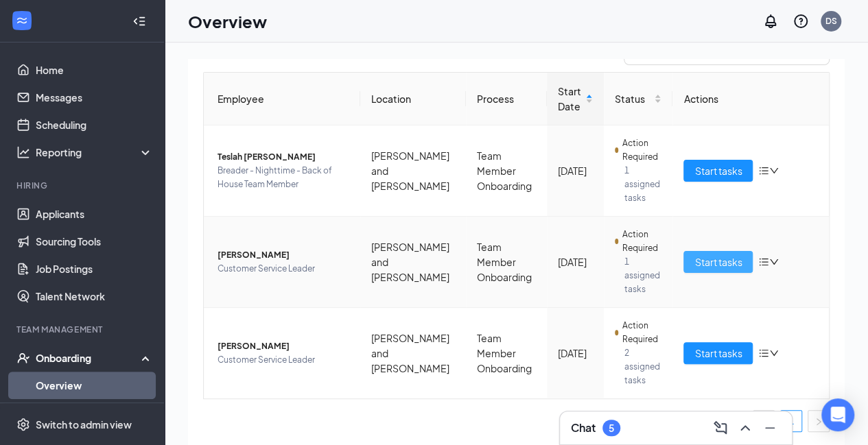 The height and width of the screenshot is (445, 868). Describe the element at coordinates (94, 296) in the screenshot. I see `a: Talent Network` at that location.